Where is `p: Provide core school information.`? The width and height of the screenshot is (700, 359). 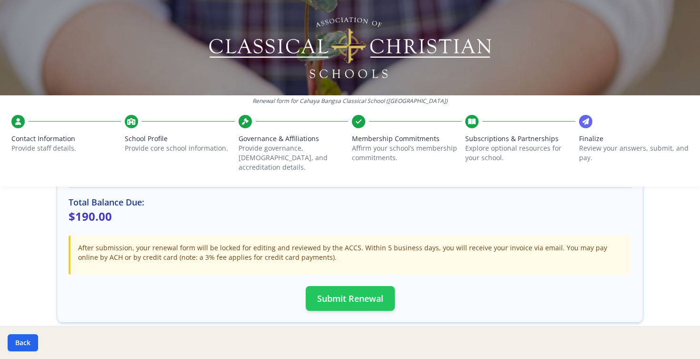
p: Provide core school information. is located at coordinates (180, 148).